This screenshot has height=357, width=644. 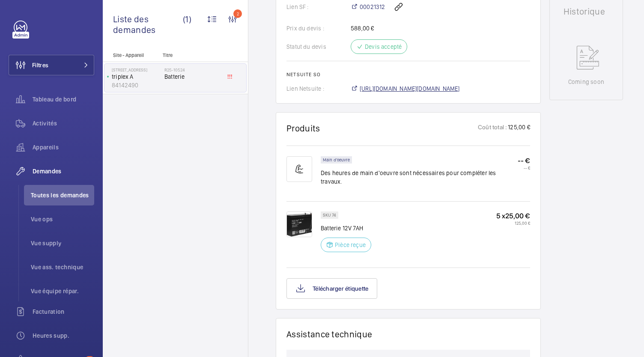 I want to click on span: Activités, so click(x=63, y=123).